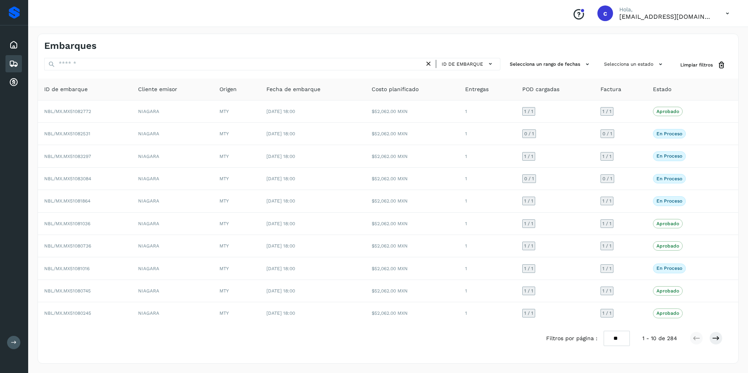  I want to click on span: 1 - 10 de 284, so click(659, 338).